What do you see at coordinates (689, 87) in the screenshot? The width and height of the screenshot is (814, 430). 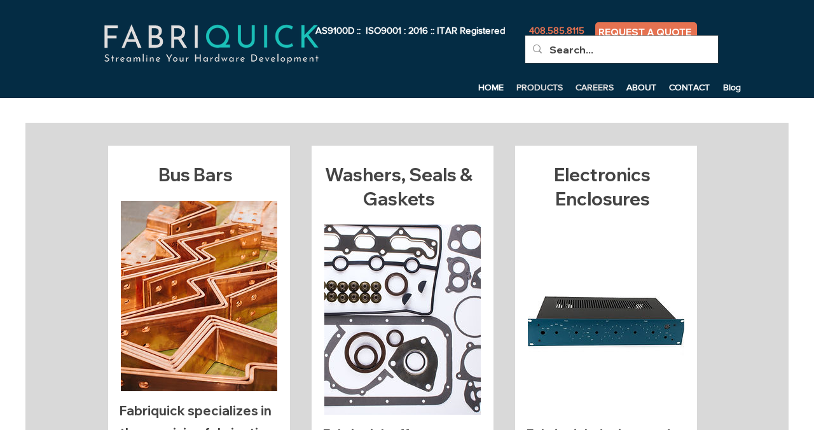 I see `p: CONTACT` at bounding box center [689, 87].